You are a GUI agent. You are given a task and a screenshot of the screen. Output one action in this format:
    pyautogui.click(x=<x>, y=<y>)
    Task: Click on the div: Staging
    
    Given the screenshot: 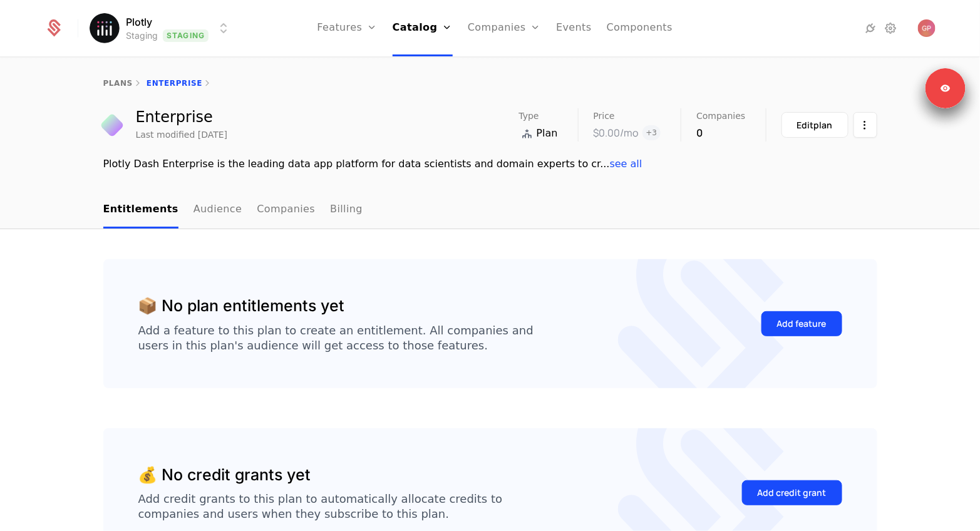 What is the action you would take?
    pyautogui.click(x=142, y=36)
    